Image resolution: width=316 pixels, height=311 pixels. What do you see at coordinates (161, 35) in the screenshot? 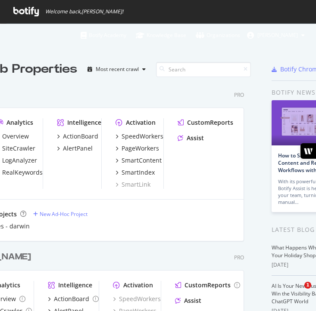
I see `a: Knowledge Base` at bounding box center [161, 35].